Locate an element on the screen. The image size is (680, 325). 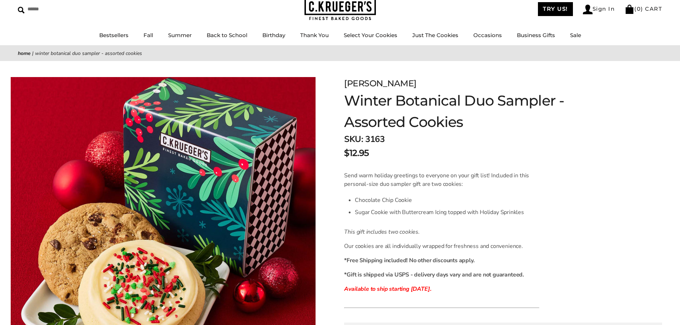
nav: breadcrumbs is located at coordinates (340, 53).